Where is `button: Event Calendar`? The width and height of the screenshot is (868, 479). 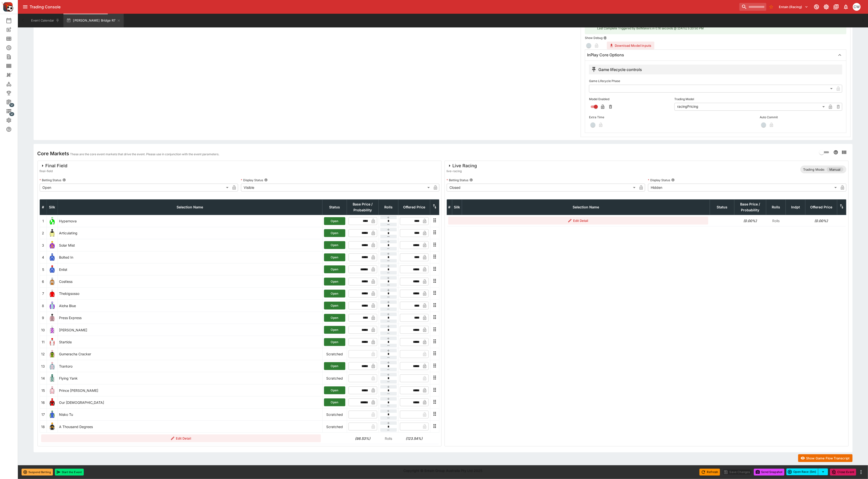 button: Event Calendar is located at coordinates (45, 20).